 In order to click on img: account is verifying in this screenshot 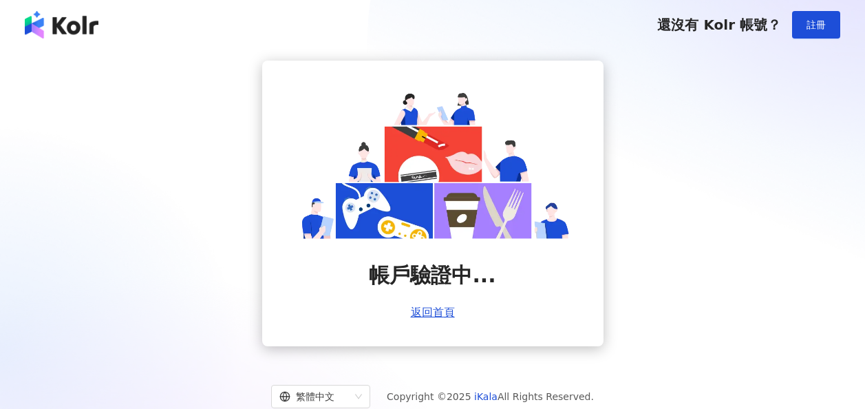, I will do `click(433, 163)`.